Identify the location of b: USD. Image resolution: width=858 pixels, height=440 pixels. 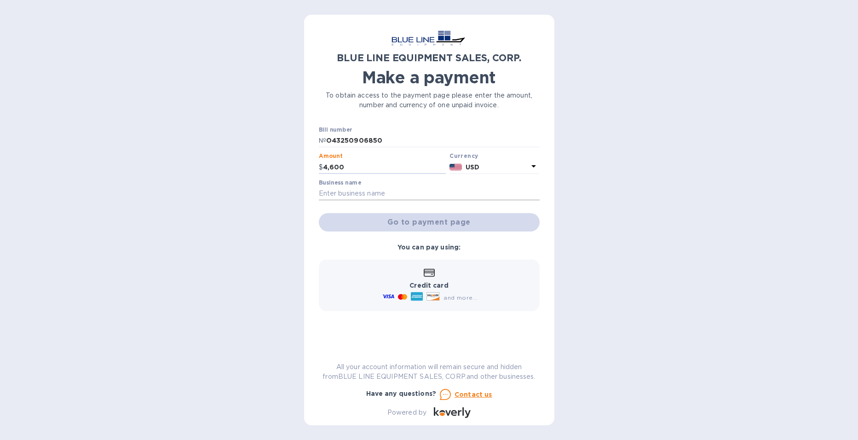
(473, 167).